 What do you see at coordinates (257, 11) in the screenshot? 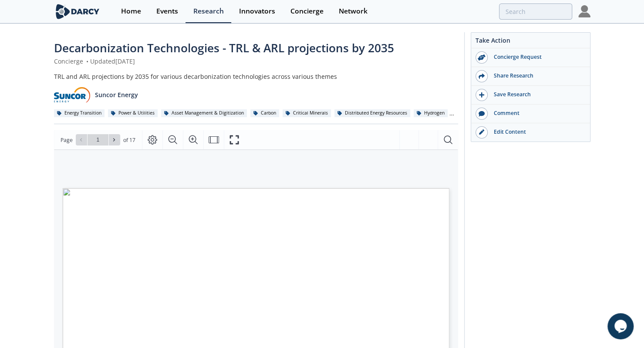
I see `div: Innovators` at bounding box center [257, 11].